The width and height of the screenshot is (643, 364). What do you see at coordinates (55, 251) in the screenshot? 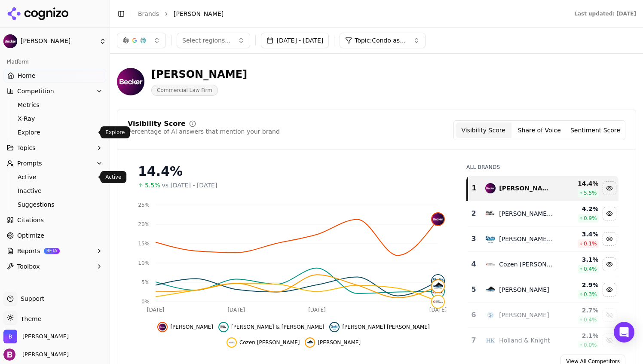
I see `button: ReportsBETA` at bounding box center [55, 251].